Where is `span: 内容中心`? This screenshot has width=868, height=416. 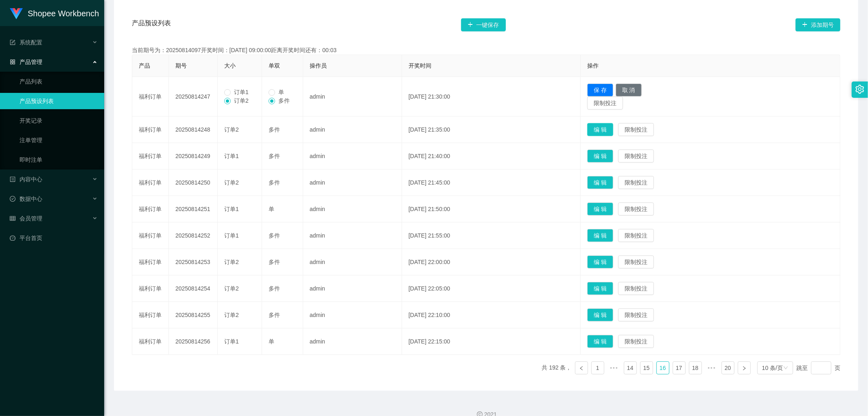 span: 内容中心 is located at coordinates (26, 179).